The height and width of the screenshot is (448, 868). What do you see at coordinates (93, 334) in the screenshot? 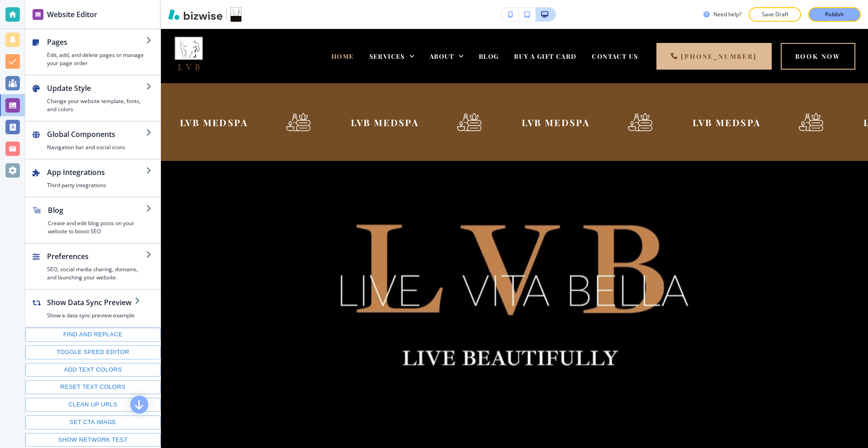
I see `button: Find and replace` at bounding box center [93, 334].